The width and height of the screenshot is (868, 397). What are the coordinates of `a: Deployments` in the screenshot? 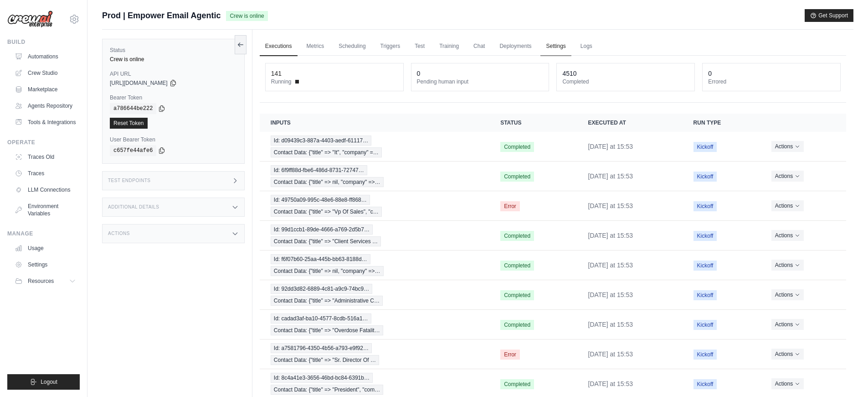 It's located at (516, 47).